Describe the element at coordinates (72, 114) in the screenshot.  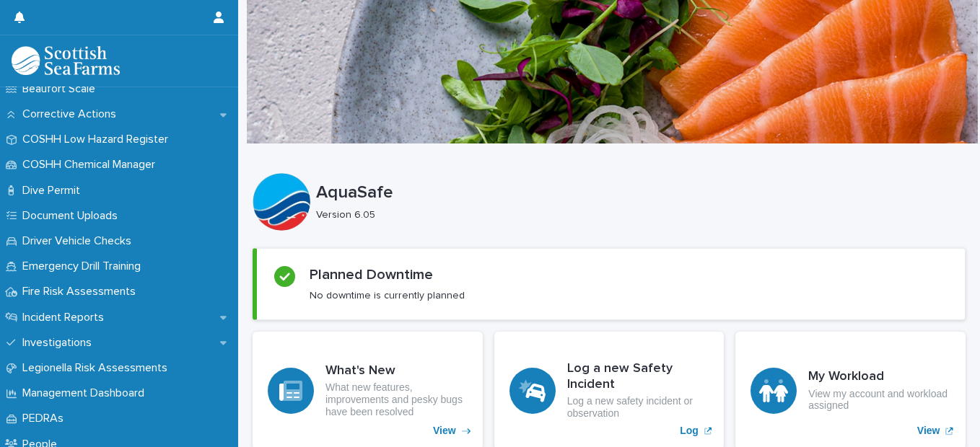
I see `p: Corrective Actions` at that location.